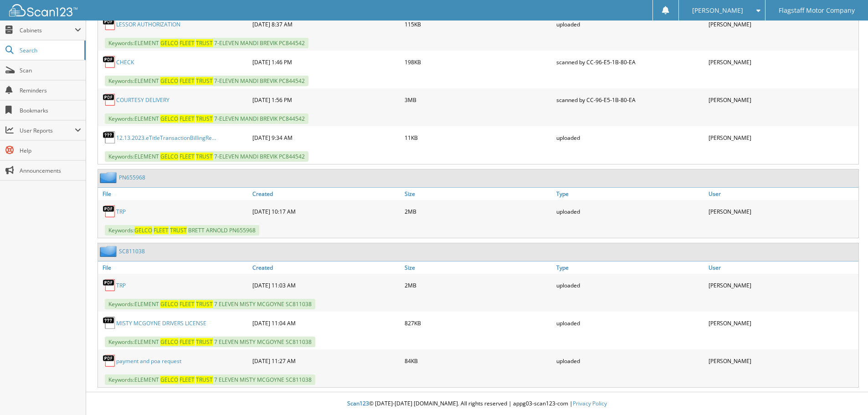 Image resolution: width=868 pixels, height=415 pixels. What do you see at coordinates (166, 138) in the screenshot?
I see `a: 12.13.2023.eTitleTransactionBillingRe...` at bounding box center [166, 138].